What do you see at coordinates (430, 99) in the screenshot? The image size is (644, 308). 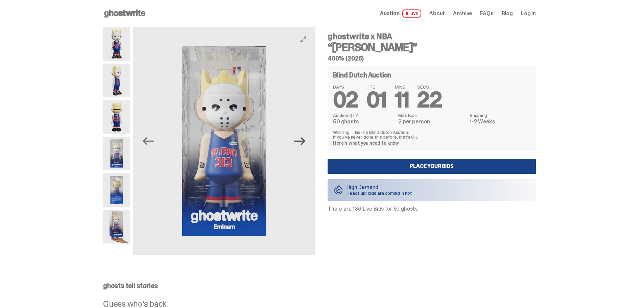 I see `span: 22` at bounding box center [430, 99].